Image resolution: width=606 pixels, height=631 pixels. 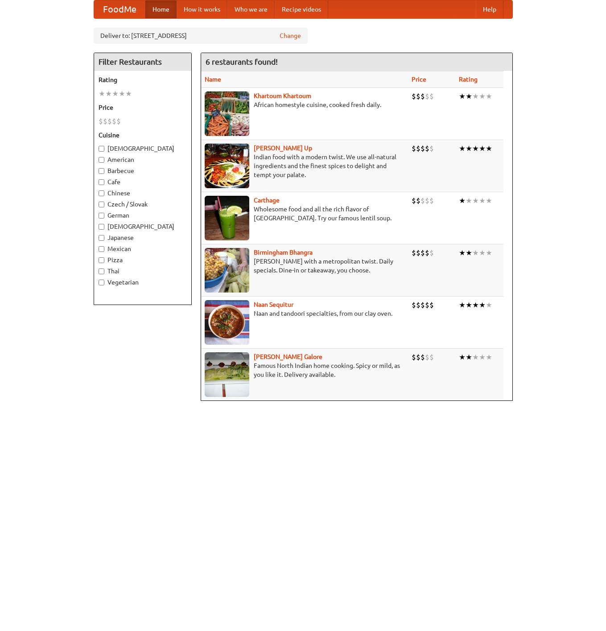 I want to click on input: Japanese, so click(x=101, y=238).